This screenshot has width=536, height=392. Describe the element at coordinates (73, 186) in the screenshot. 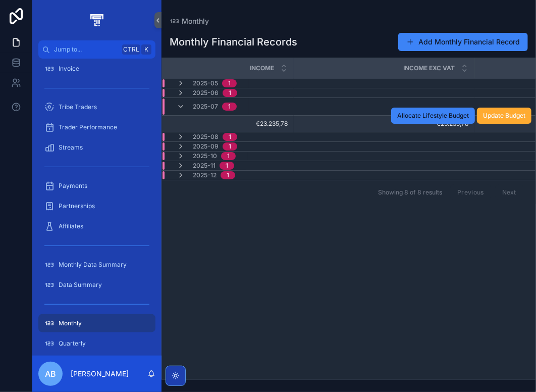

I see `span: Payments` at that location.